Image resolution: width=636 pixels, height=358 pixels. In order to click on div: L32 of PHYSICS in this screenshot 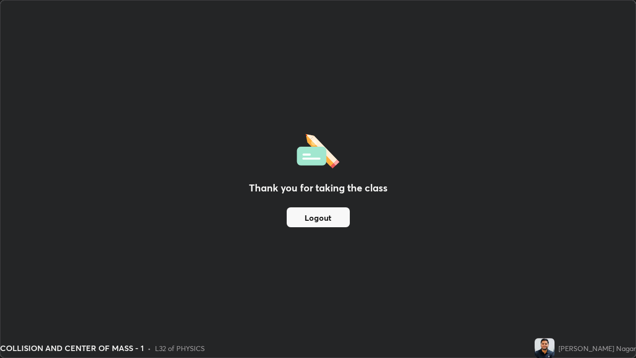, I will do `click(180, 348)`.